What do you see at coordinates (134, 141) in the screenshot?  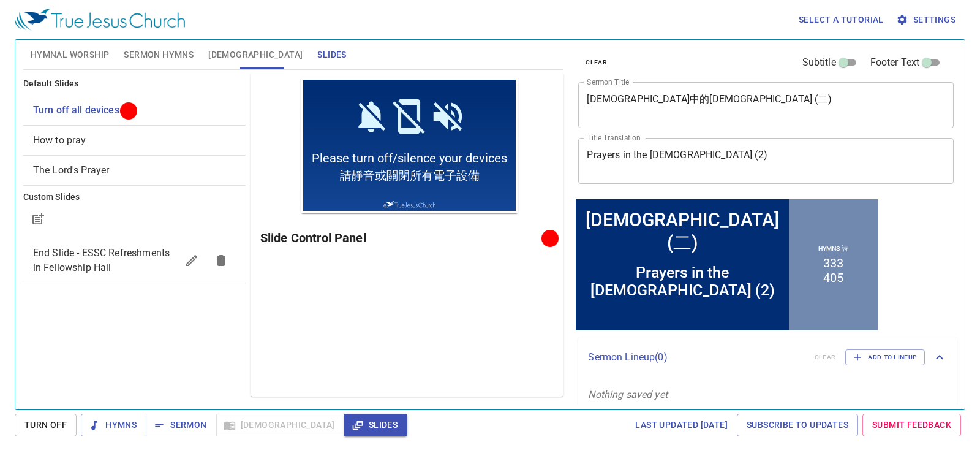 I see `div: How to pray` at bounding box center [134, 141].